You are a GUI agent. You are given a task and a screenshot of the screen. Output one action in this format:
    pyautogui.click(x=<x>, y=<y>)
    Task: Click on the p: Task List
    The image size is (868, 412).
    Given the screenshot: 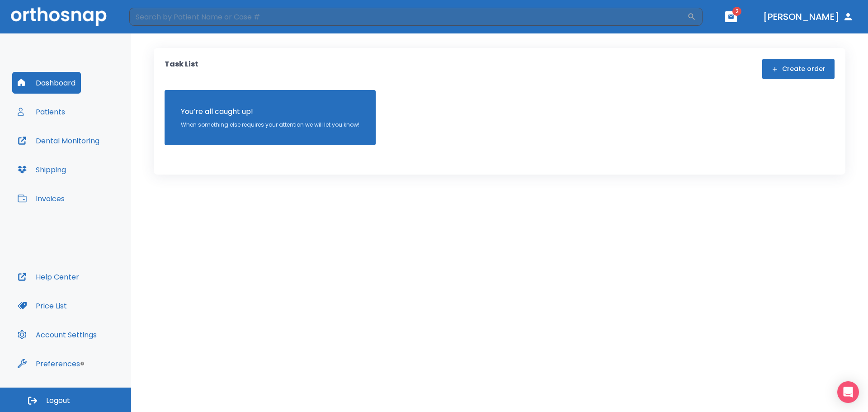 What is the action you would take?
    pyautogui.click(x=181, y=68)
    